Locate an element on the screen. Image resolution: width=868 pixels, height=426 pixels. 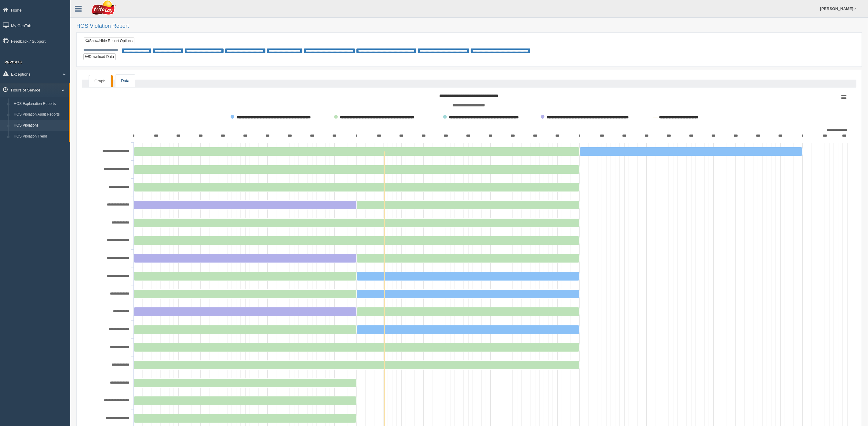
a: Show/Hide Report Options is located at coordinates (109, 41).